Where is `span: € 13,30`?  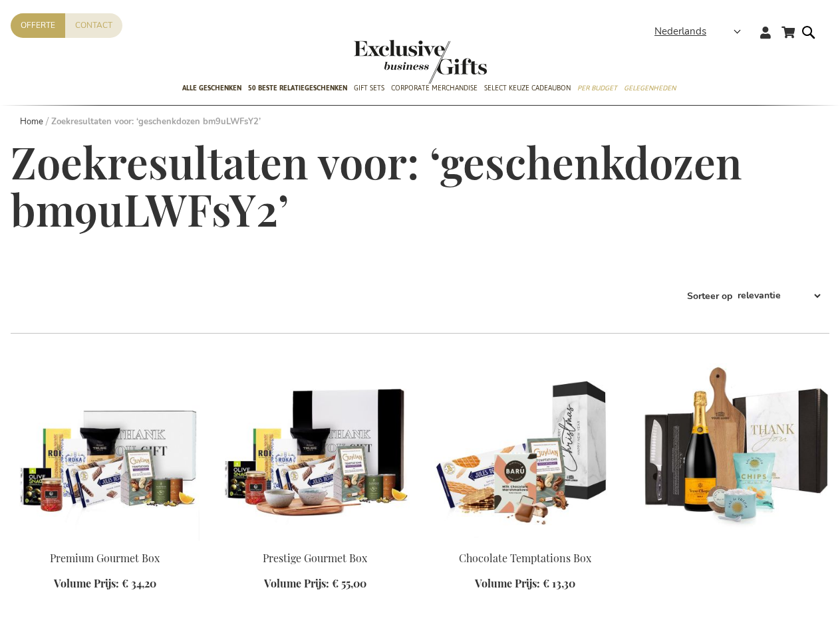
span: € 13,30 is located at coordinates (559, 583).